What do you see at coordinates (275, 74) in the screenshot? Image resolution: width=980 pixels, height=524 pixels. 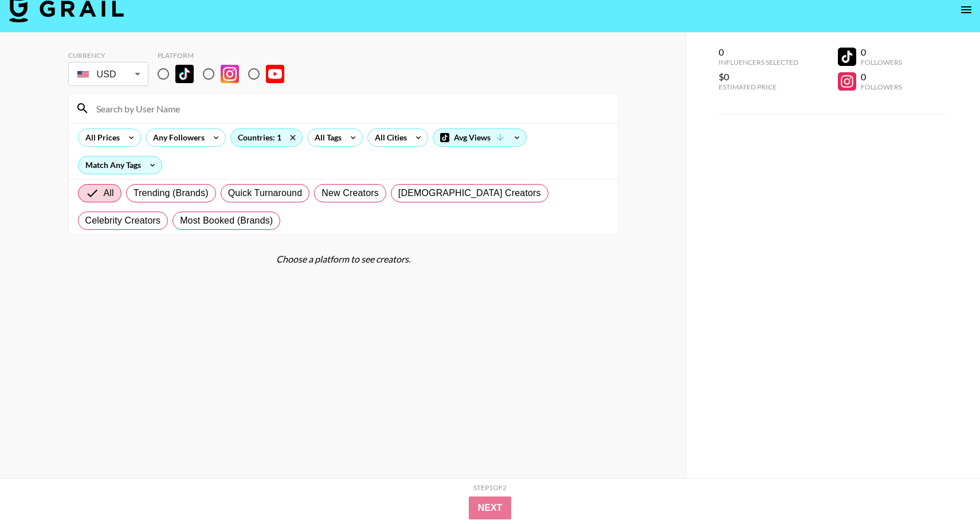 I see `img: YouTube` at bounding box center [275, 74].